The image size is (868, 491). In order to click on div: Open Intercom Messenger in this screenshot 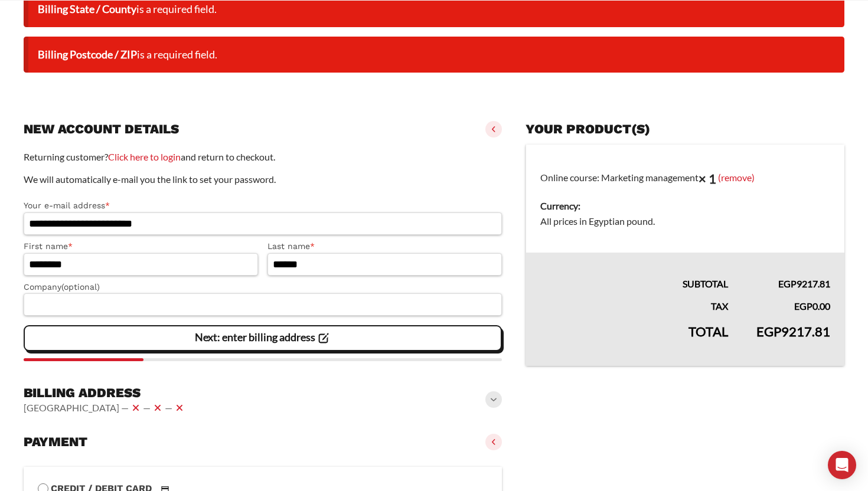, I will do `click(842, 465)`.